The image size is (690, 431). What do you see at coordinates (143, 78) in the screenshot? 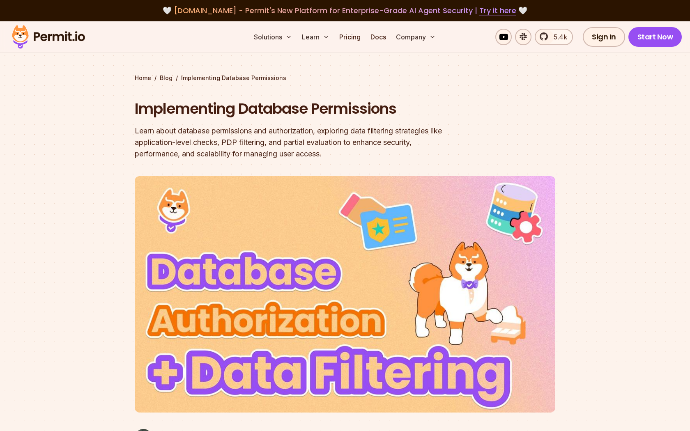
I see `a: Home` at bounding box center [143, 78].